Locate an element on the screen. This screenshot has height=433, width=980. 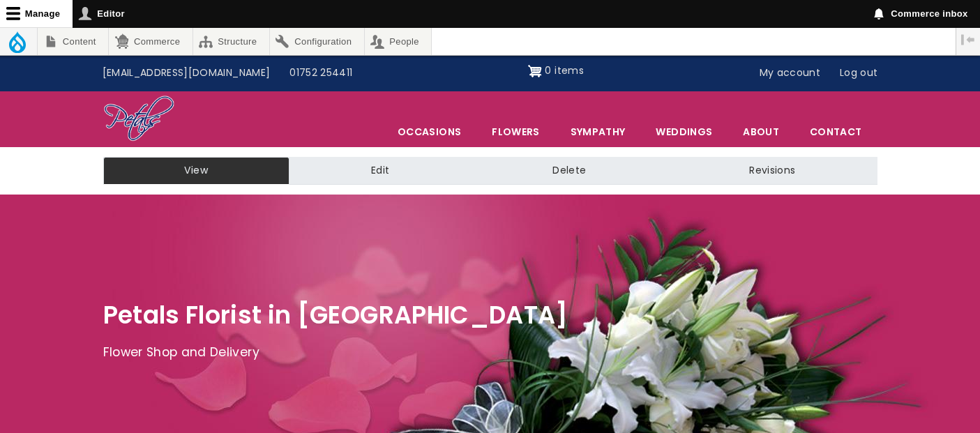
a: Shopping cart 0 items is located at coordinates (556, 71).